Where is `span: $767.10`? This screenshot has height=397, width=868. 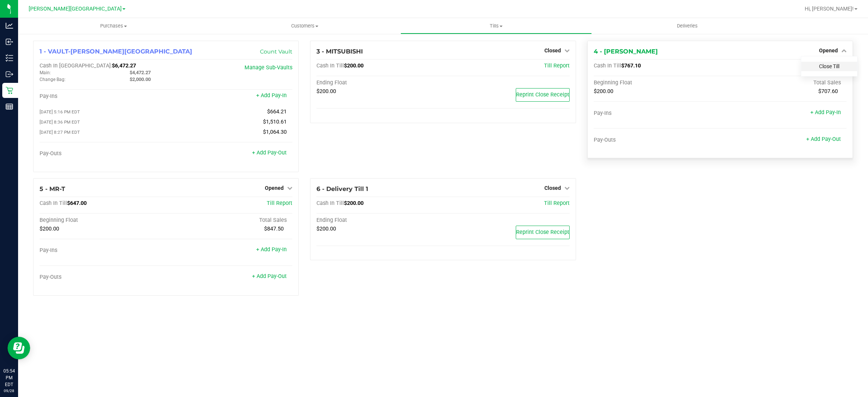 span: $767.10 is located at coordinates (631, 66).